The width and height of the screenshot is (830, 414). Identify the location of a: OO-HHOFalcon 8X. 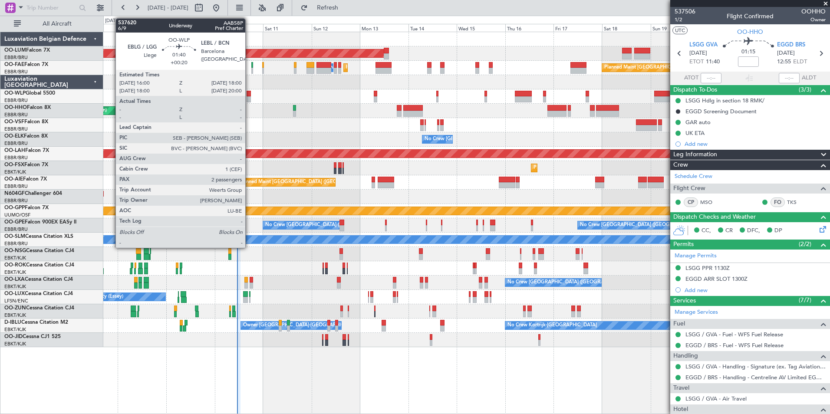
(27, 108).